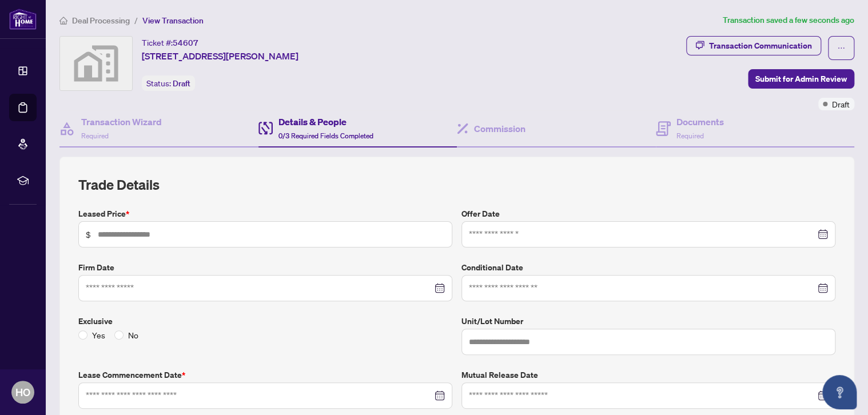  I want to click on label: Leased Price, so click(265, 214).